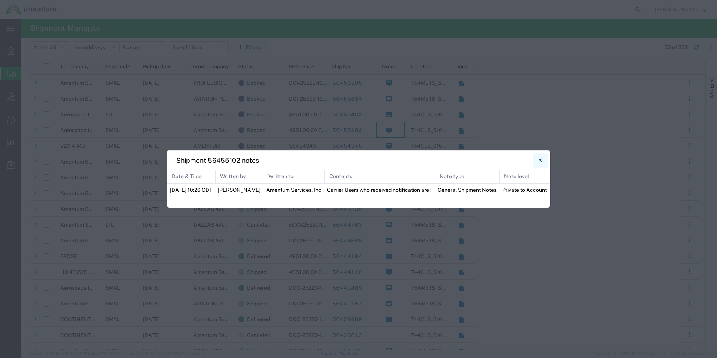  I want to click on span: Written by, so click(233, 176).